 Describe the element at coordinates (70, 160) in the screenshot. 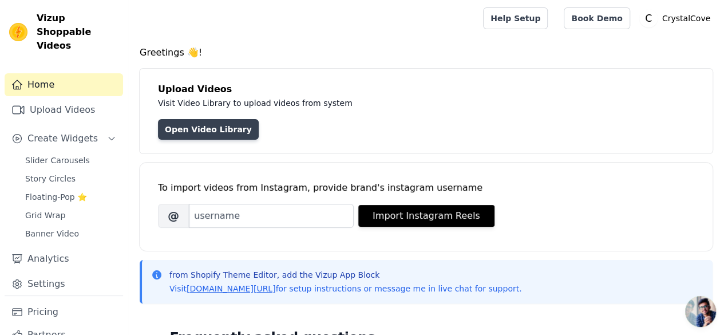

I see `a: Slider Carousels` at that location.